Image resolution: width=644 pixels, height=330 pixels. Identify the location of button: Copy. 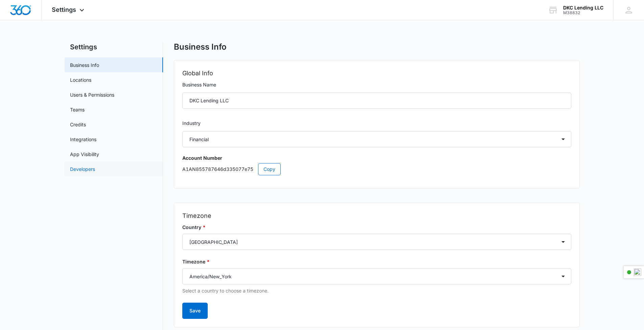
(269, 169).